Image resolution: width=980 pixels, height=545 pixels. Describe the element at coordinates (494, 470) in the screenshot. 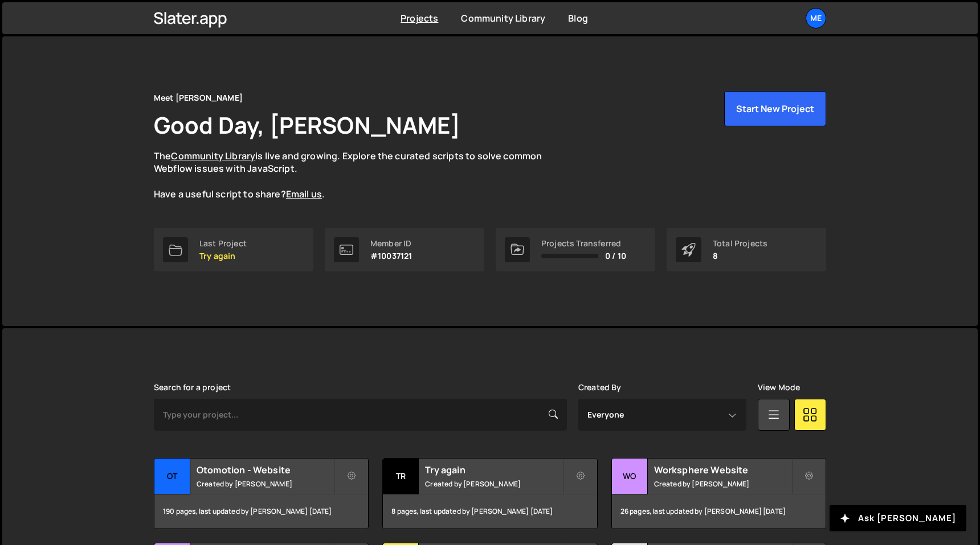

I see `h2: Try again` at that location.